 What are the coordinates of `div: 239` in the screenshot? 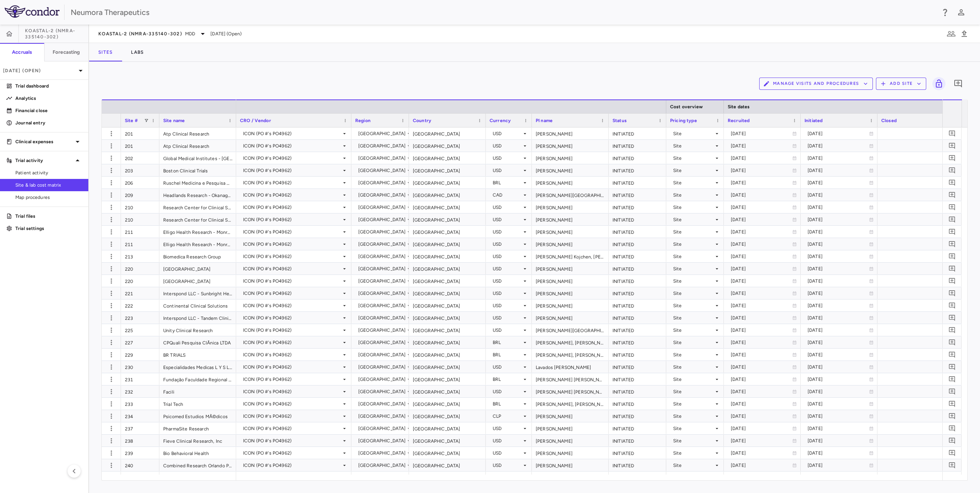 It's located at (140, 453).